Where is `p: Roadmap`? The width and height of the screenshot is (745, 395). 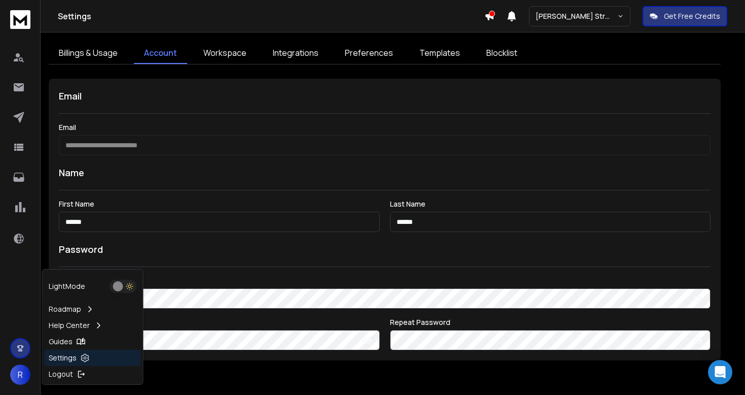
p: Roadmap is located at coordinates (65, 309).